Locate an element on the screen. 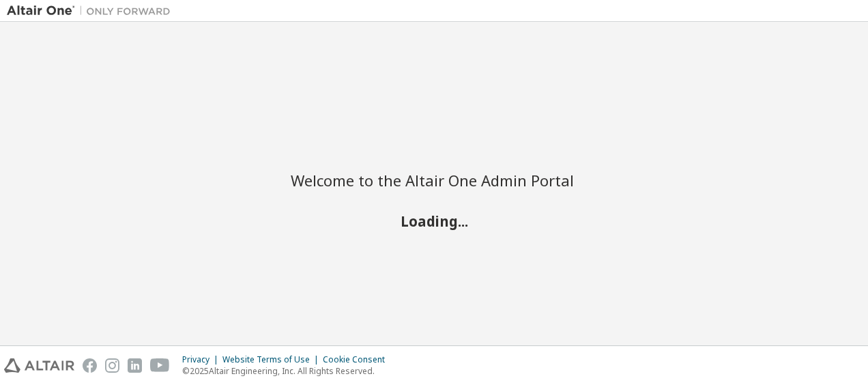 This screenshot has height=385, width=868. div: Cookie Consent is located at coordinates (358, 360).